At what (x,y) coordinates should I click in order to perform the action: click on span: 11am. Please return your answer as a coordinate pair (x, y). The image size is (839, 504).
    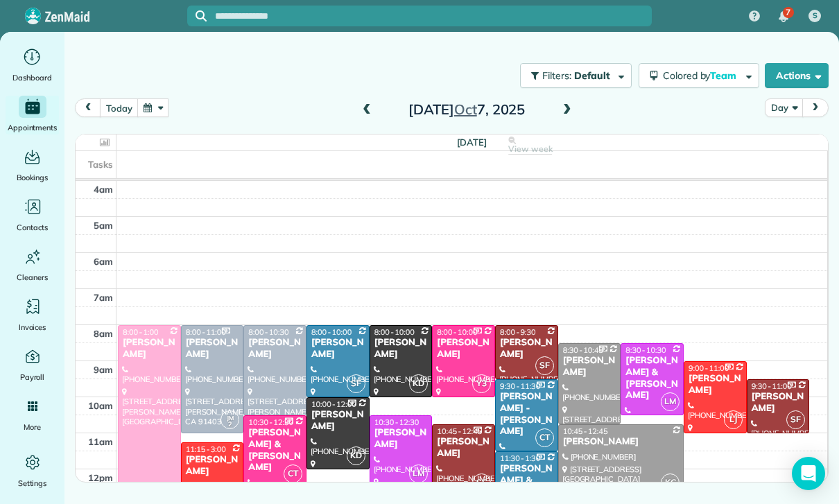
    Looking at the image, I should click on (100, 442).